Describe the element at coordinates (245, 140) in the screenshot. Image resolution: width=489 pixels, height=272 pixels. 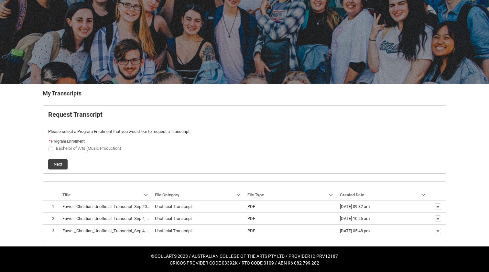
I see `article: Request_Student_Transcript flow` at that location.